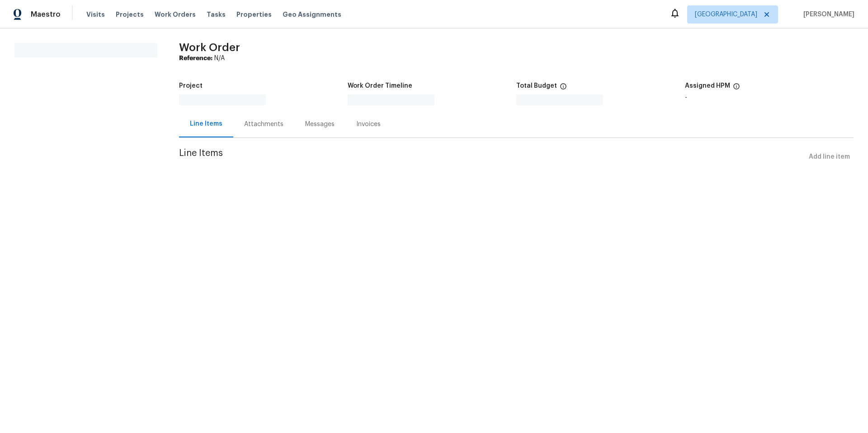  Describe the element at coordinates (175, 15) in the screenshot. I see `span: Work Orders` at that location.